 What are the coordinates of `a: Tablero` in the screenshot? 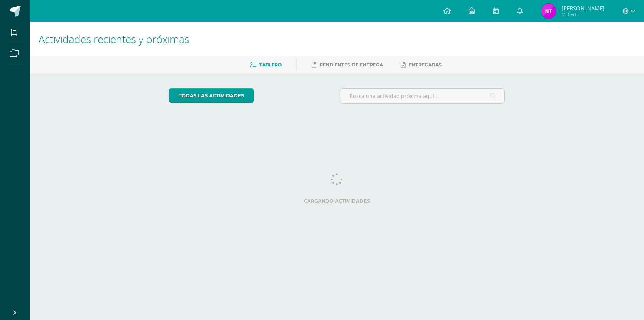 It's located at (265, 65).